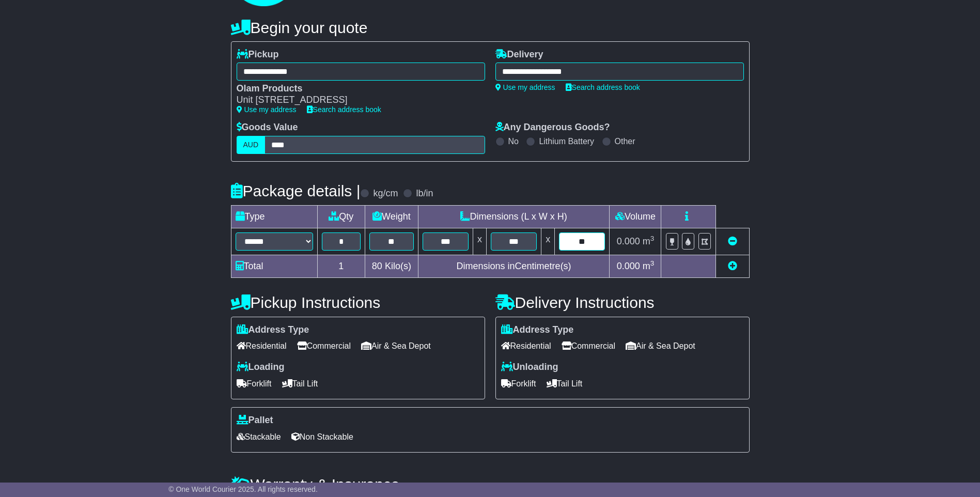  I want to click on label: AUD, so click(251, 145).